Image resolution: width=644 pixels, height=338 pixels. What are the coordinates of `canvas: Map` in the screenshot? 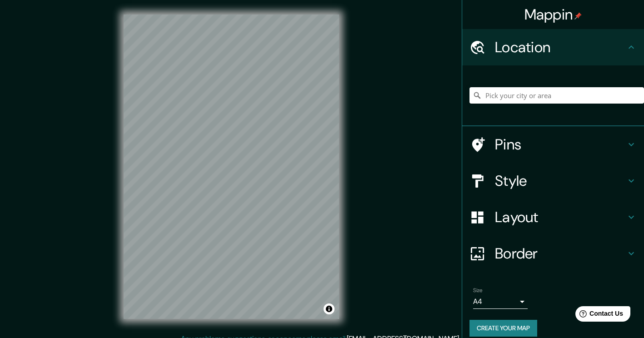 It's located at (231, 167).